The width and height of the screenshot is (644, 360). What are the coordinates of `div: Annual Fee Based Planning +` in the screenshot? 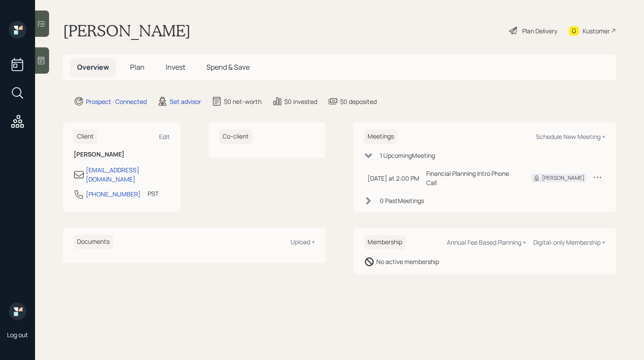 It's located at (486, 242).